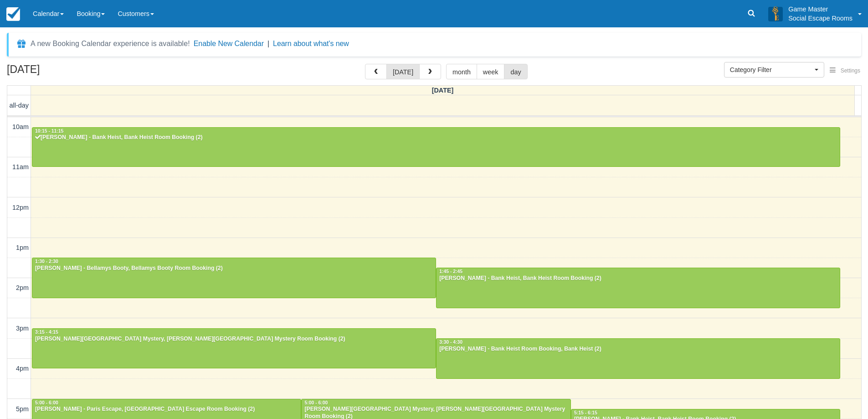 The height and width of the screenshot is (419, 868). What do you see at coordinates (820, 18) in the screenshot?
I see `p: Social Escape Rooms` at bounding box center [820, 18].